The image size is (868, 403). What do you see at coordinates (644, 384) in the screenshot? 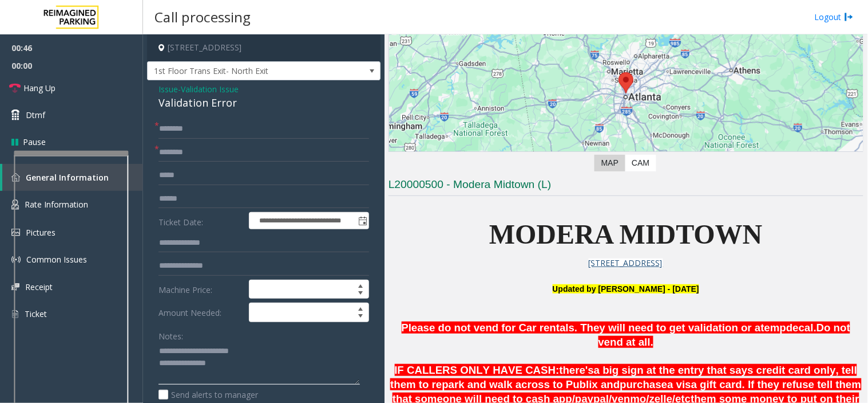
I see `span: purchase` at bounding box center [644, 384].